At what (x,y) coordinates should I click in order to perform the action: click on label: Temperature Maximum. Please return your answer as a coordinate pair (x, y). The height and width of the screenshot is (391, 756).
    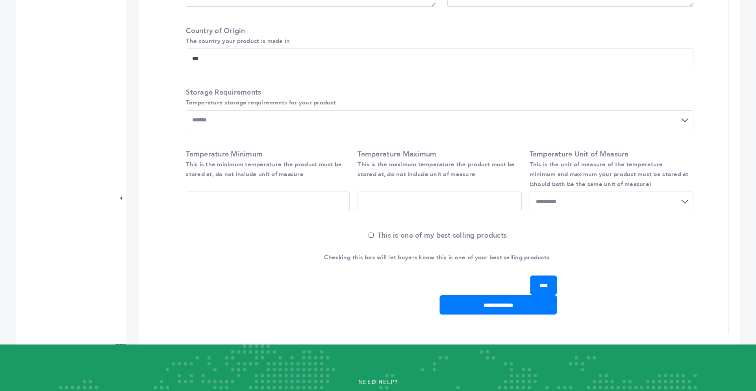
    Looking at the image, I should click on (438, 164).